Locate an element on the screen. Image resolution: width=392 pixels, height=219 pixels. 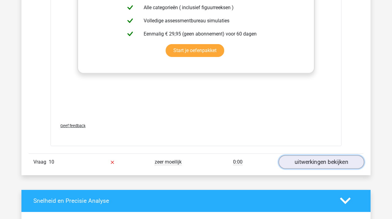
a: uitwerkingen bekijken is located at coordinates (321, 162).